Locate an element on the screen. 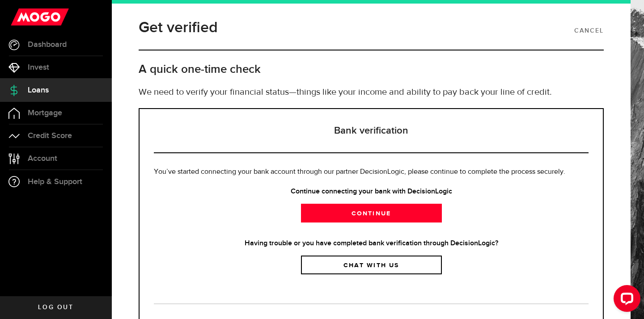 The height and width of the screenshot is (319, 644). a: Cancel is located at coordinates (589, 31).